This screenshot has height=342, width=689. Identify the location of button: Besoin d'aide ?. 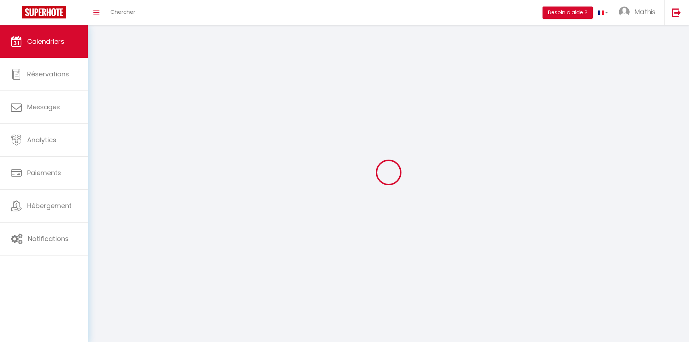
(567, 13).